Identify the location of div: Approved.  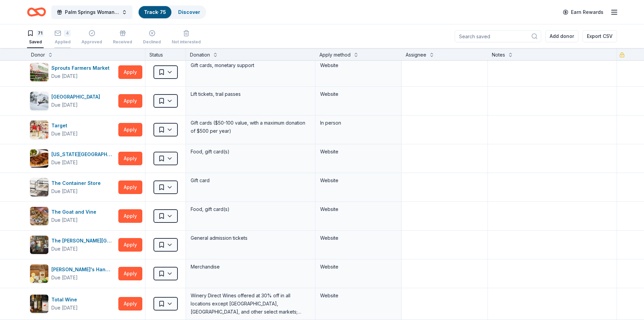
(92, 42).